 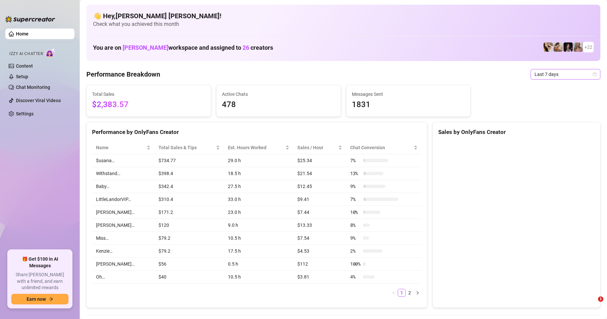 What do you see at coordinates (548, 47) in the screenshot?
I see `img: Avry (@avryjennerfree)` at bounding box center [548, 47].